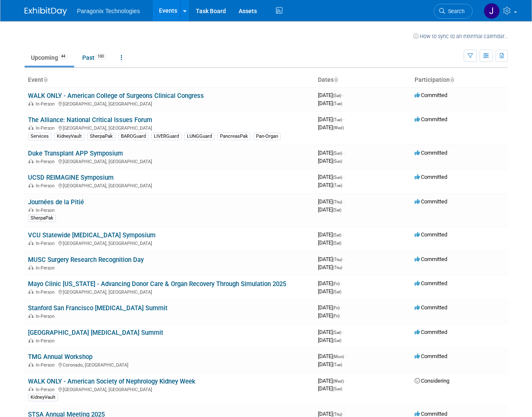 This screenshot has height=417, width=532. What do you see at coordinates (101, 56) in the screenshot?
I see `span: 100` at bounding box center [101, 56].